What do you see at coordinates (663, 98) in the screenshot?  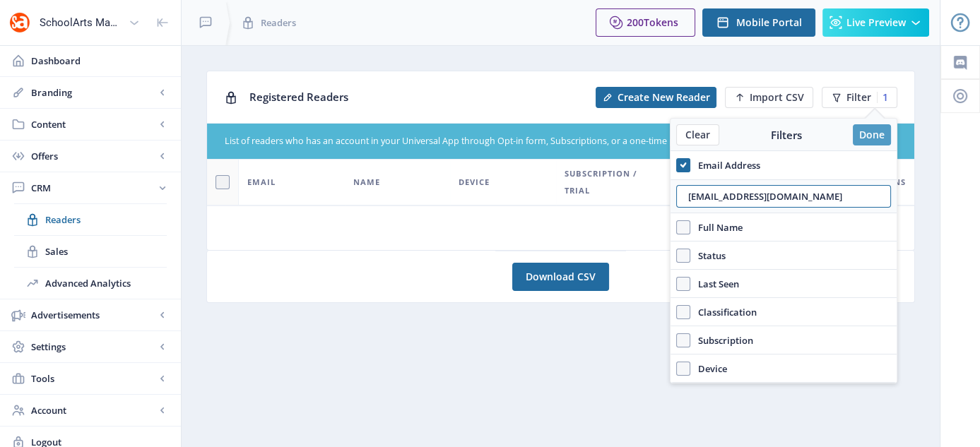 I see `span: Create New Reader` at bounding box center [663, 98].